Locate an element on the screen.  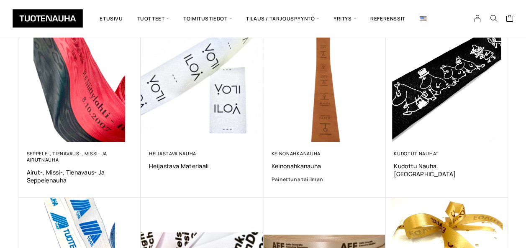
strong: Painettuna tai ilman is located at coordinates (297, 179).